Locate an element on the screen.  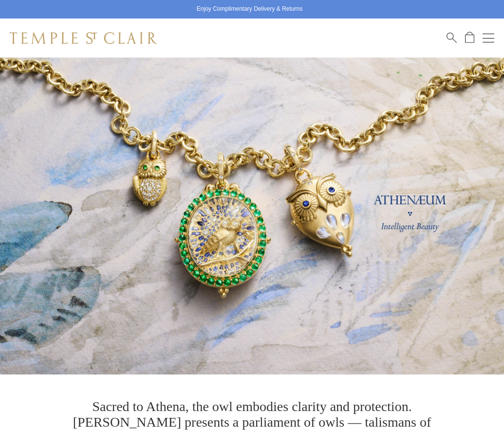
p: Enjoy Complimentary Delivery & Returns is located at coordinates (249, 9).